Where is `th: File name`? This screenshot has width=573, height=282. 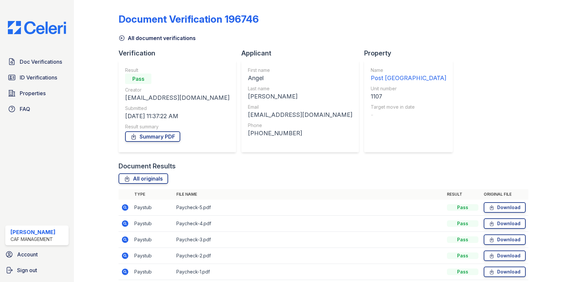
th: File name is located at coordinates (309, 194).